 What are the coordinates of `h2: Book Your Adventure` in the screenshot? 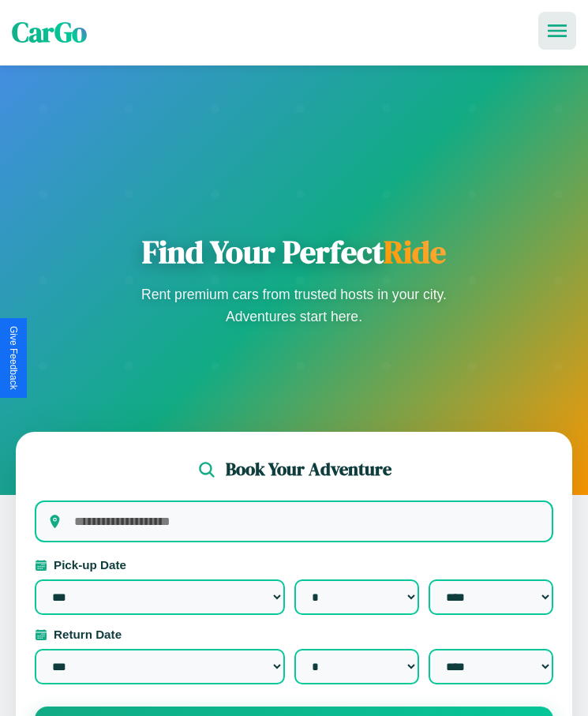 It's located at (309, 469).